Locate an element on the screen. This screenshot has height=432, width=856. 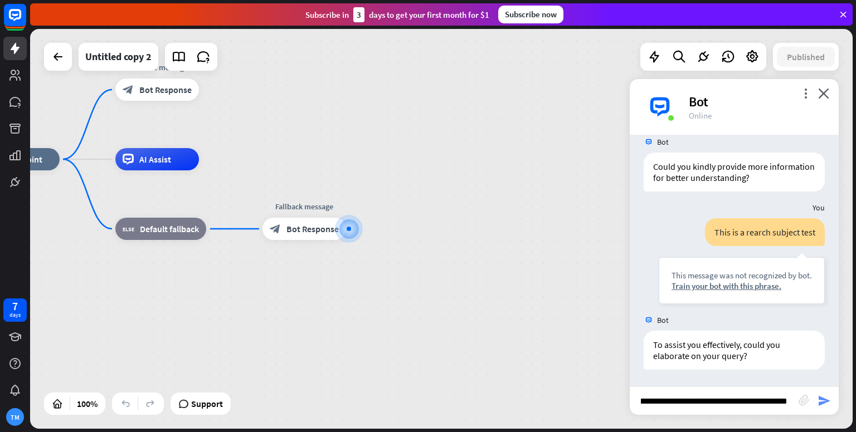
div: This message was not recognized by bot. is located at coordinates (742, 275).